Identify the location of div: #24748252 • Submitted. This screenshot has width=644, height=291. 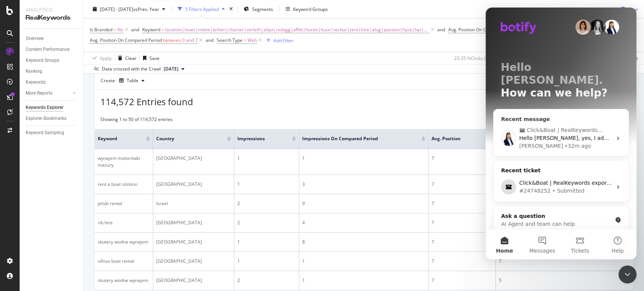
(80, 183).